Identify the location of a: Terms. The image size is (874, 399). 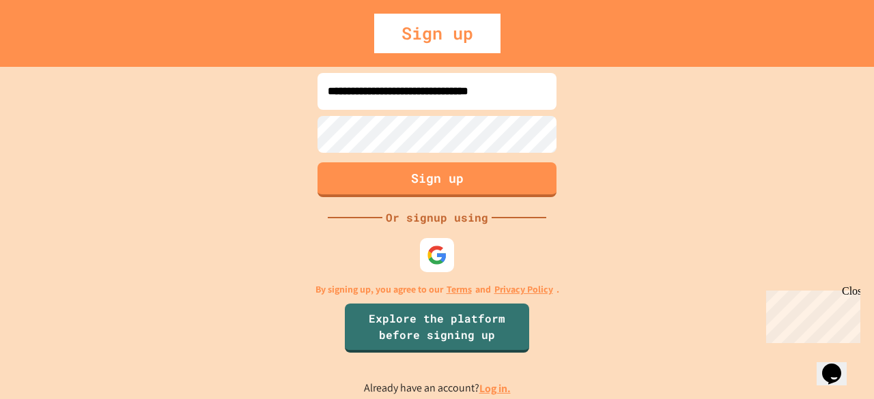
(459, 289).